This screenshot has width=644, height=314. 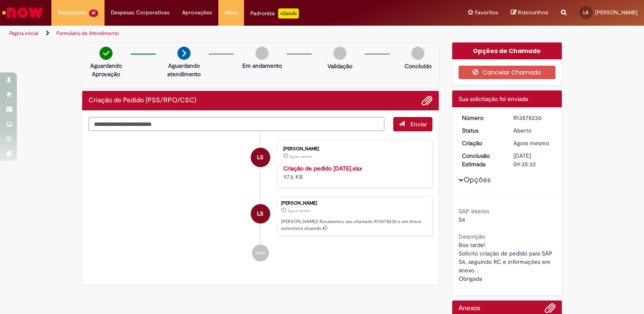 What do you see at coordinates (231, 12) in the screenshot?
I see `span: More` at bounding box center [231, 12].